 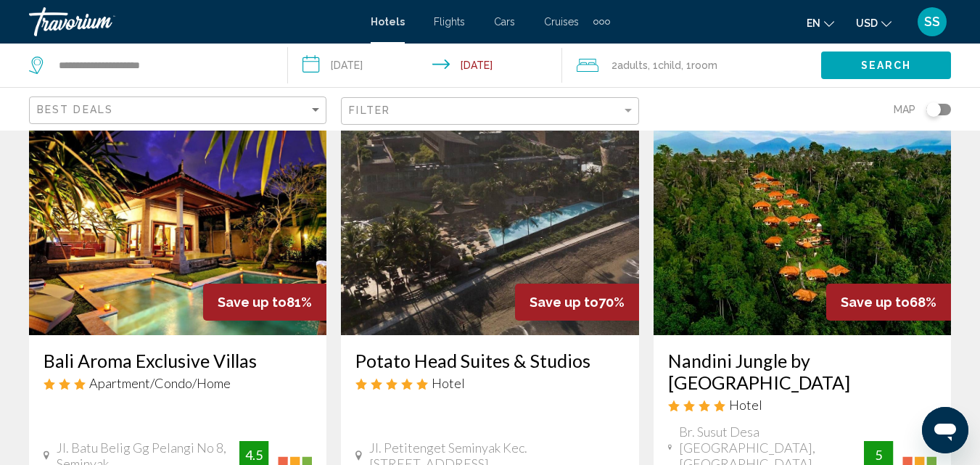 What do you see at coordinates (561, 22) in the screenshot?
I see `a: Cruises` at bounding box center [561, 22].